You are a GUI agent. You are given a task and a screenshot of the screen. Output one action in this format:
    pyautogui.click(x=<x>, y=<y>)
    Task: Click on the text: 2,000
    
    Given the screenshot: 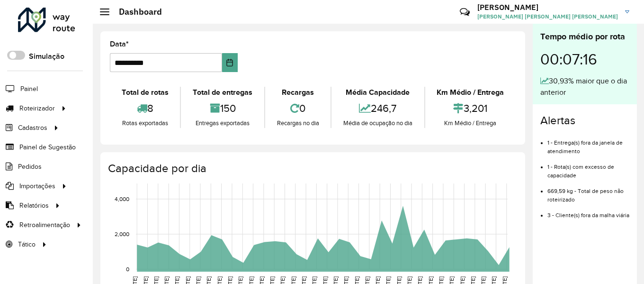 What is the action you would take?
    pyautogui.click(x=122, y=234)
    